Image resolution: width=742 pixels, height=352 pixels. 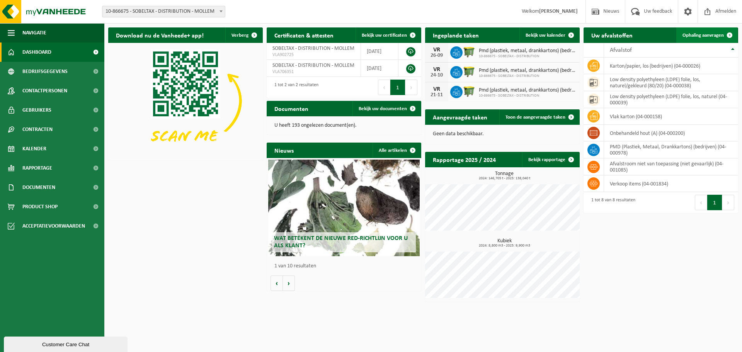 What do you see at coordinates (671, 184) in the screenshot?
I see `td: verkoop items (04-001834)` at bounding box center [671, 184].